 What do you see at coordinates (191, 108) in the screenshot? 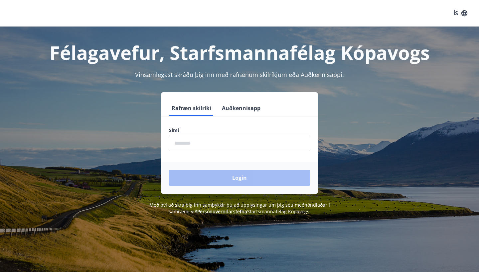
I see `button: Rafræn skilríki` at bounding box center [191, 108].